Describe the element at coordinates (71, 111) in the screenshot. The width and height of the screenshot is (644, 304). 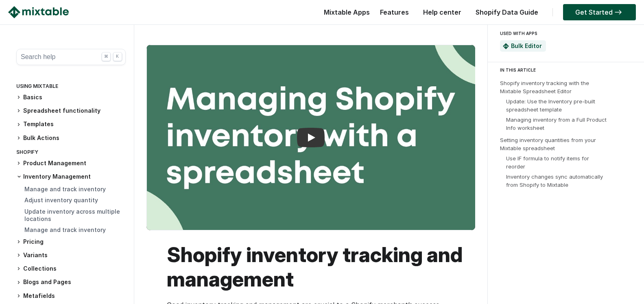
I see `h3: Spreadsheet functionality` at that location.